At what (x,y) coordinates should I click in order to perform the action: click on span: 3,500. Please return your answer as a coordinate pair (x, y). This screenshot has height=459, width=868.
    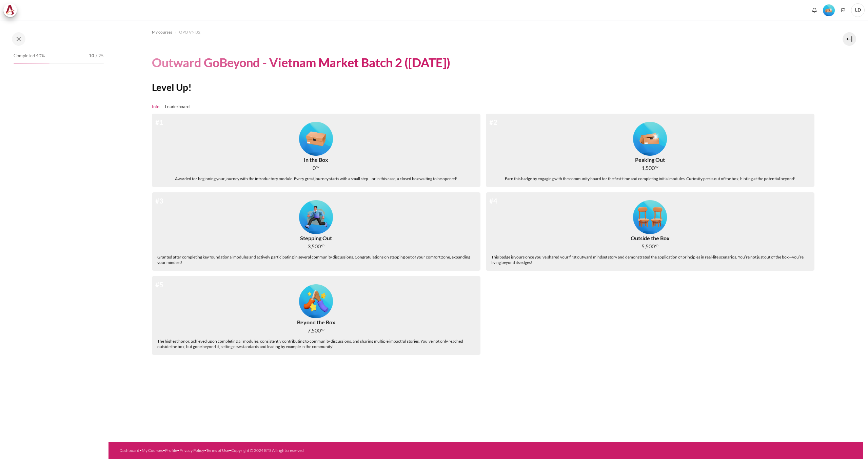
    Looking at the image, I should click on (314, 246).